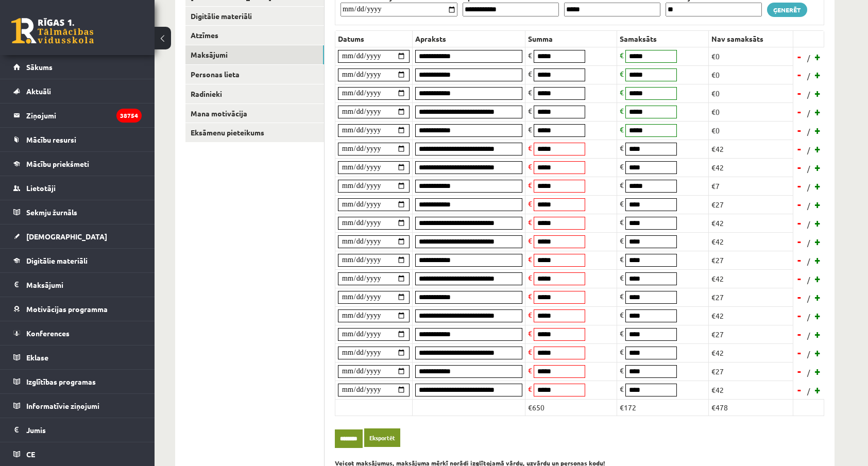 The height and width of the screenshot is (466, 868). Describe the element at coordinates (254, 35) in the screenshot. I see `a: Atzīmes` at that location.